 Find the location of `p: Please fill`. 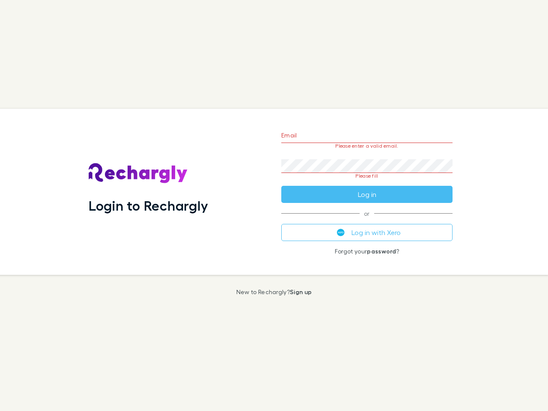

p: Please fill is located at coordinates (367, 176).